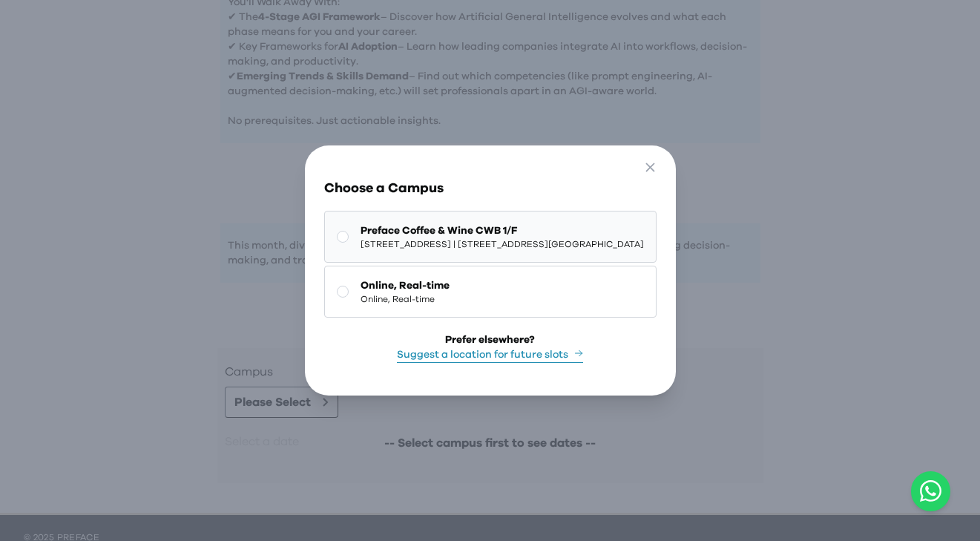  What do you see at coordinates (489, 340) in the screenshot?
I see `div: Prefer elsewhere?` at bounding box center [489, 340].